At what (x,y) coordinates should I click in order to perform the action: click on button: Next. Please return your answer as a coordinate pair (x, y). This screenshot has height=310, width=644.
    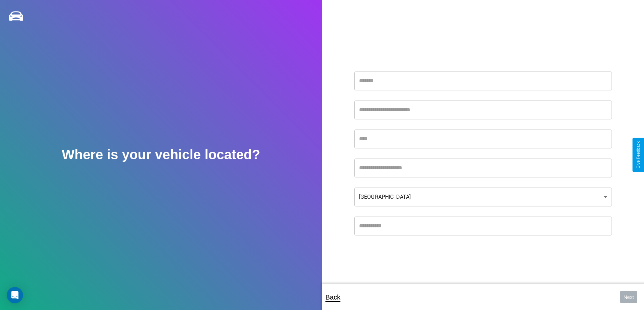
    Looking at the image, I should click on (628, 297).